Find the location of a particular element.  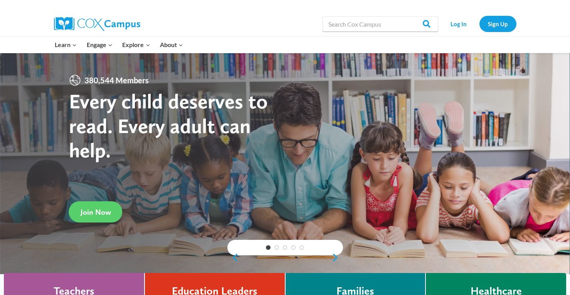

a: 2 is located at coordinates (277, 248).